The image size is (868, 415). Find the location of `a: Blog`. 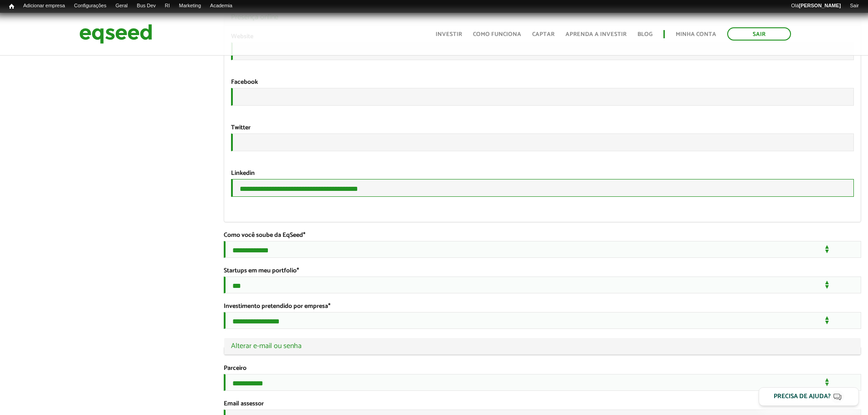

a: Blog is located at coordinates (645, 34).